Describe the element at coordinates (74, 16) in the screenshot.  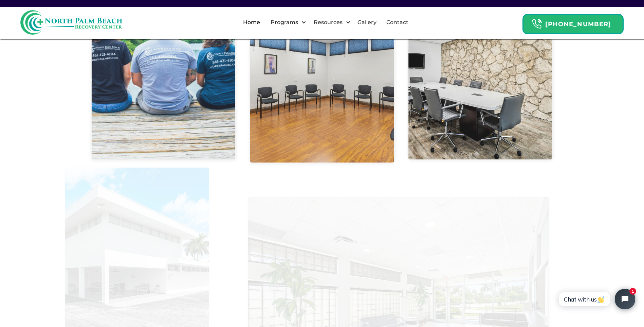
I see `button: Open chat widget` at that location.